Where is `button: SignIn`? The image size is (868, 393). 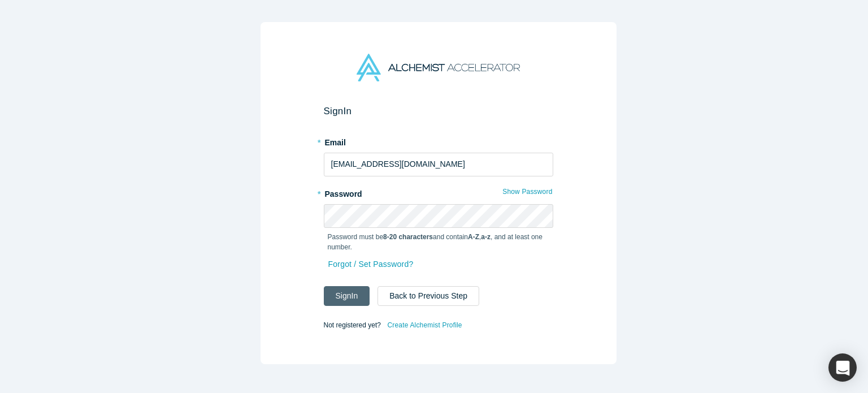 button: SignIn is located at coordinates (347, 295).